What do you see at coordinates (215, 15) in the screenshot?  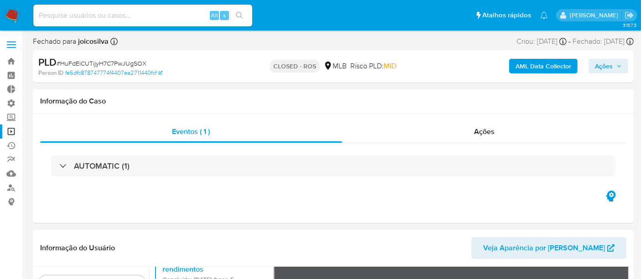 I see `span: Alt` at bounding box center [215, 15].